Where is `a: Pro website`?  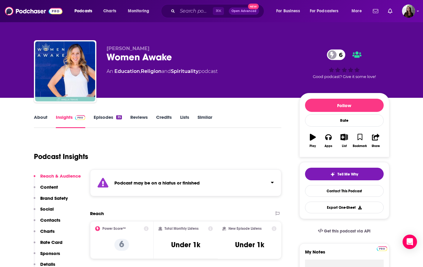
a: Pro website is located at coordinates (382, 248).